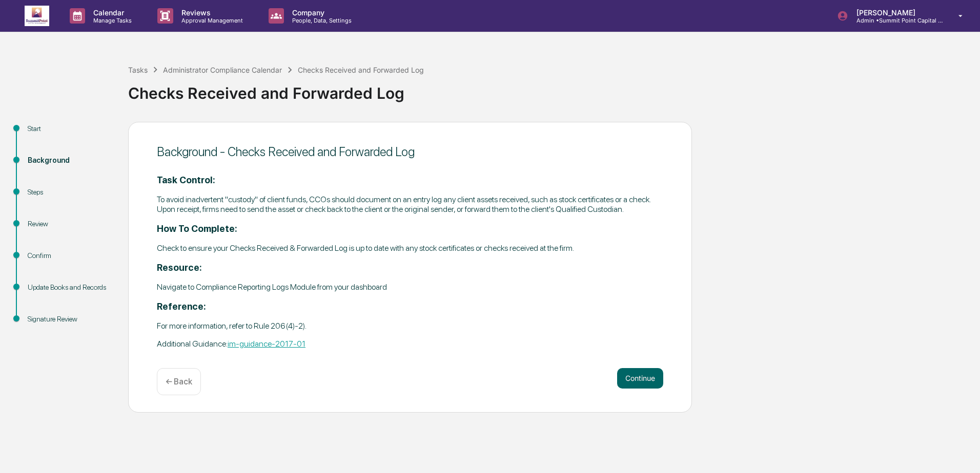 Image resolution: width=980 pixels, height=473 pixels. Describe the element at coordinates (69, 129) in the screenshot. I see `div: Start` at that location.